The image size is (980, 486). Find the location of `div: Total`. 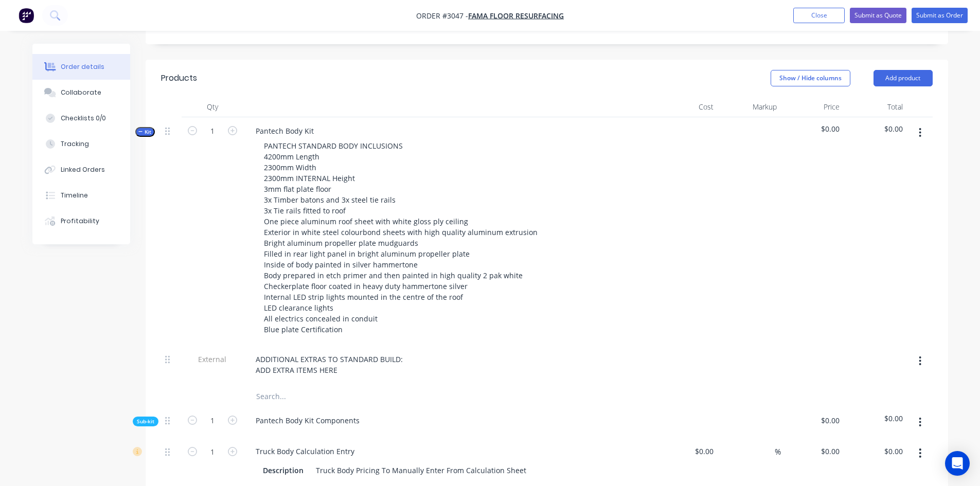

div: Total is located at coordinates (875, 107).